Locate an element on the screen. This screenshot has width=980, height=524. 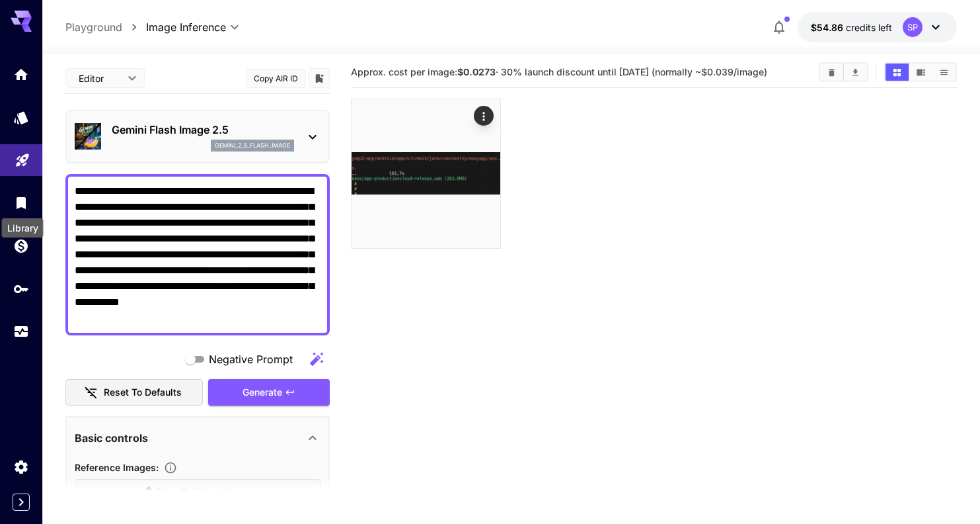
button: Reset to defaults is located at coordinates (134, 392).